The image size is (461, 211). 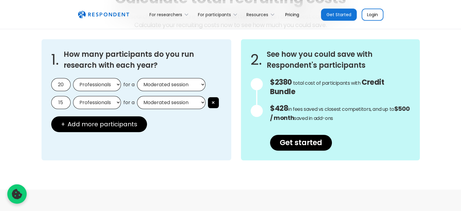 What do you see at coordinates (55, 60) in the screenshot?
I see `span: 1.` at bounding box center [55, 60].